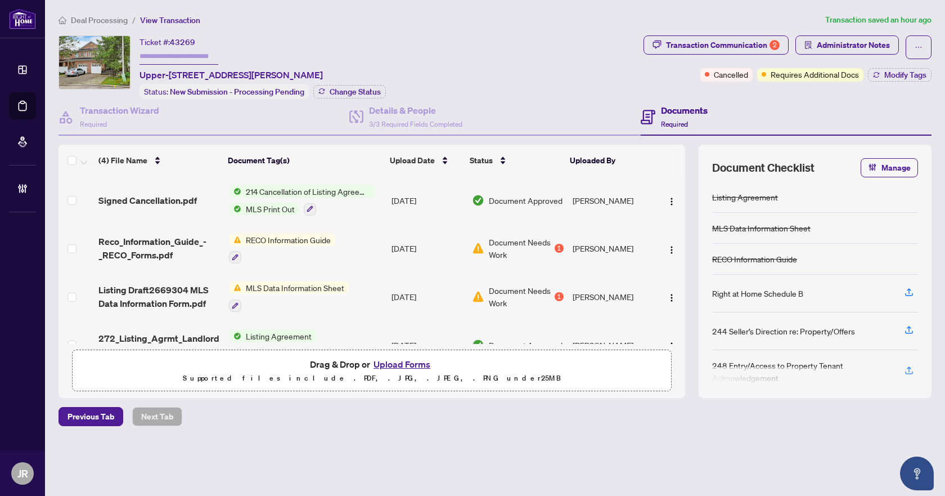  What do you see at coordinates (716, 45) in the screenshot?
I see `button: Transaction Communication2` at bounding box center [716, 45].